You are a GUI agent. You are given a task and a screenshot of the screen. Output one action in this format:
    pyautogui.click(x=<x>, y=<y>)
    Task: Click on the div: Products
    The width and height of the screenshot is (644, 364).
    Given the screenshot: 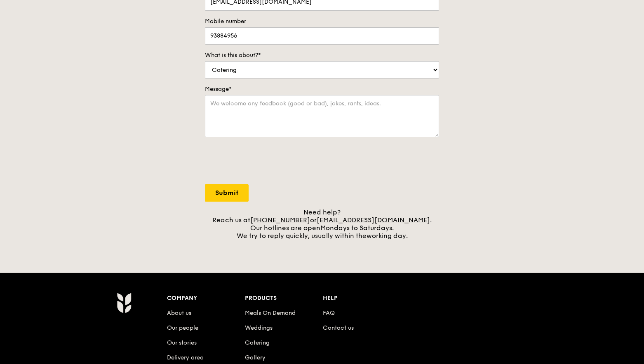 What is the action you would take?
    pyautogui.click(x=283, y=298)
    